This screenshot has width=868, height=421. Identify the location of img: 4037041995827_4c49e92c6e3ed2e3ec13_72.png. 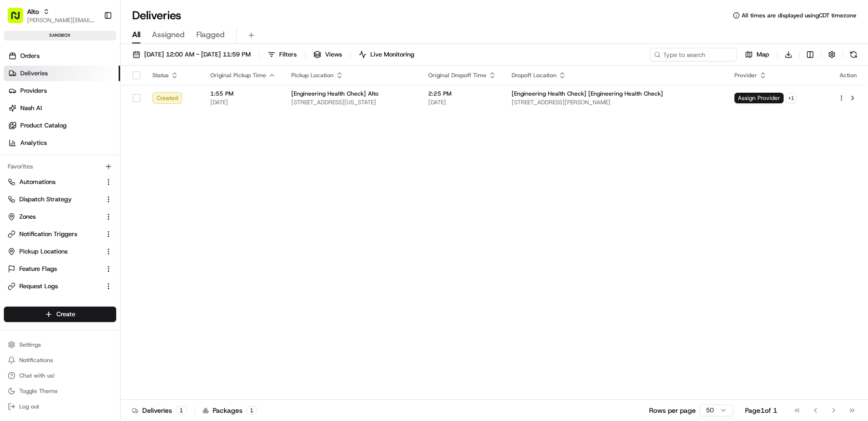
(29, 100).